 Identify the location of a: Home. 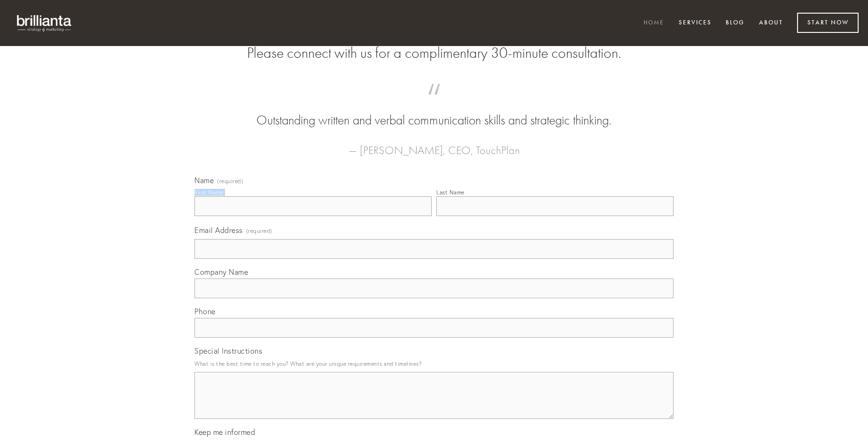
(654, 23).